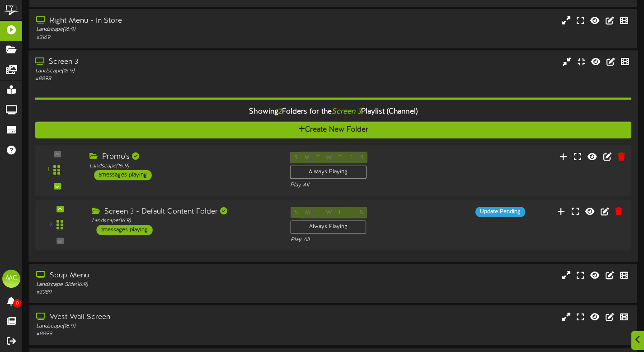 The image size is (644, 352). Describe the element at coordinates (333, 129) in the screenshot. I see `button: Create New Folder` at that location.